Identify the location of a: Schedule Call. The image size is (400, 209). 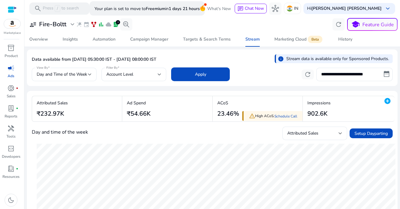
(286, 117).